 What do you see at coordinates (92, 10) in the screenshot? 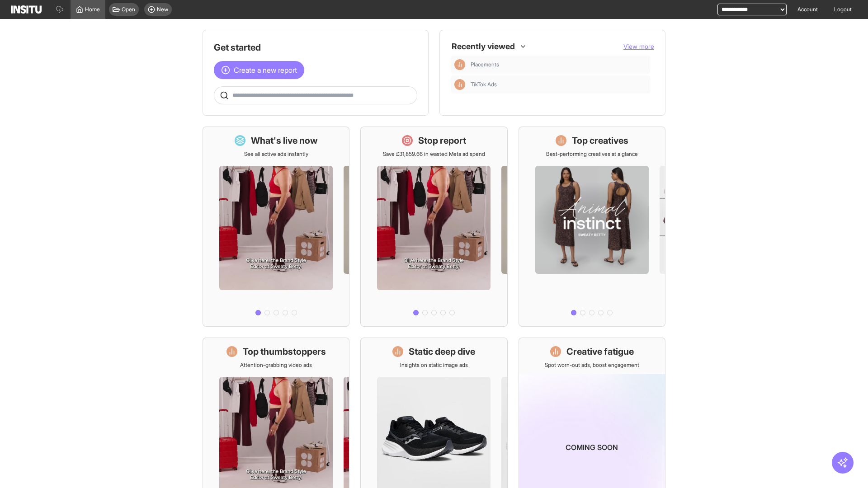
I see `span: Home` at bounding box center [92, 10].